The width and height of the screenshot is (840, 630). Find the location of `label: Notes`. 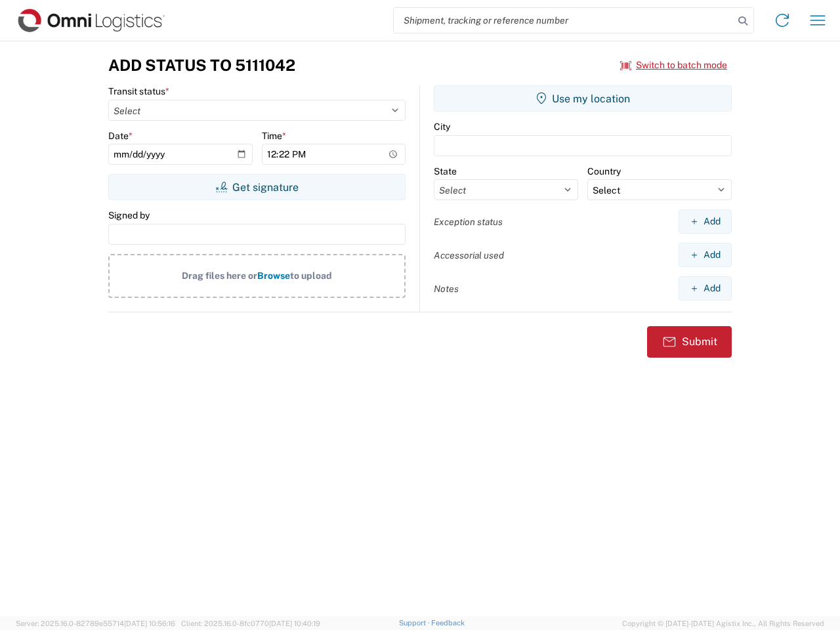

label: Notes is located at coordinates (447, 289).